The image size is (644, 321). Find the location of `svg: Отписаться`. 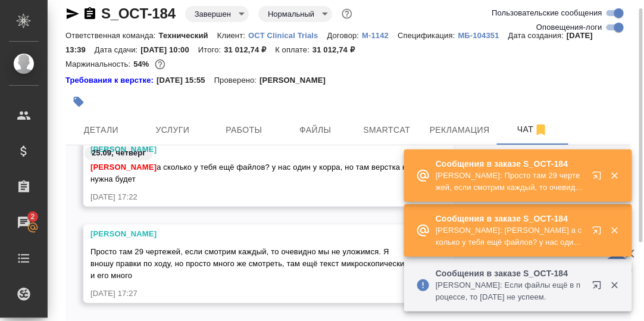

svg: Отписаться is located at coordinates (541, 130).